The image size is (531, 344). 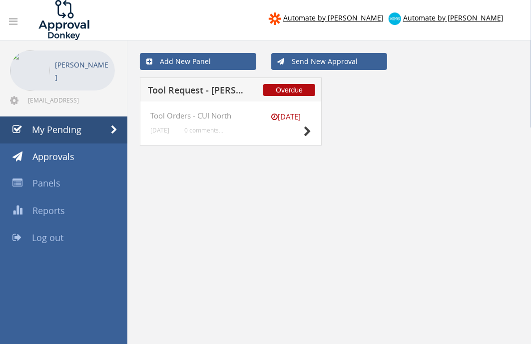 What do you see at coordinates (395, 18) in the screenshot?
I see `img: xero-logo.png` at bounding box center [395, 18].